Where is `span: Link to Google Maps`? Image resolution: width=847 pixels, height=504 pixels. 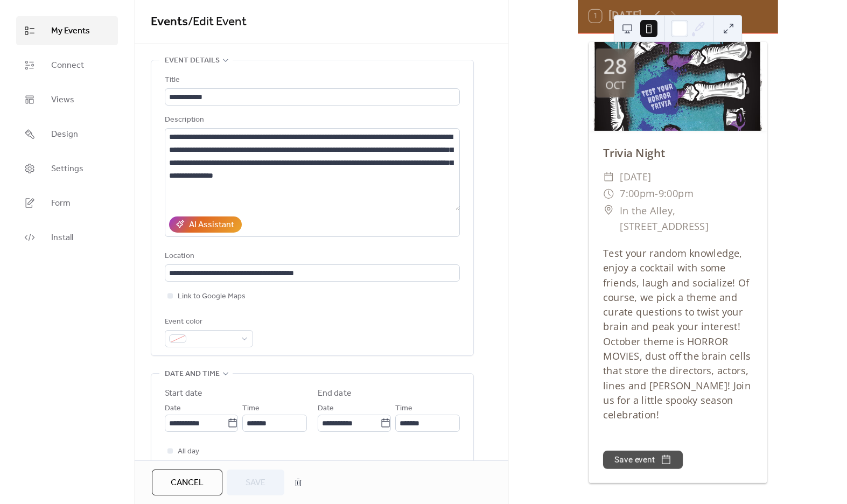 span: Link to Google Maps is located at coordinates (211, 297).